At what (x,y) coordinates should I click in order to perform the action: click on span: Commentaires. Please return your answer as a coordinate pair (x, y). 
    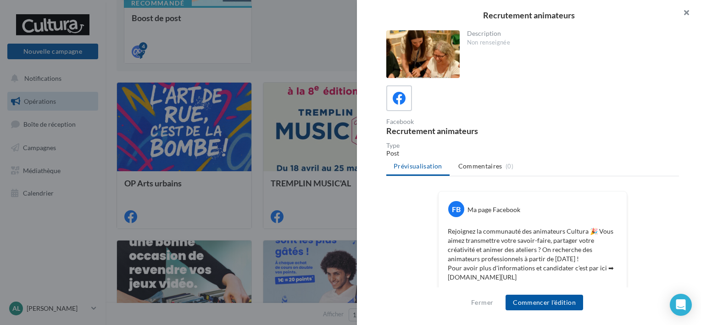
    Looking at the image, I should click on (480, 166).